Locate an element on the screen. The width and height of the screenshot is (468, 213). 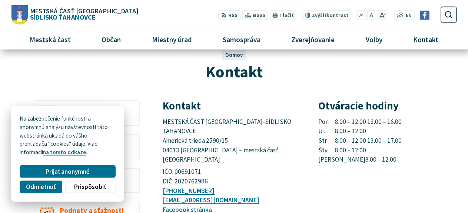
span: Voľby is located at coordinates (374, 40).